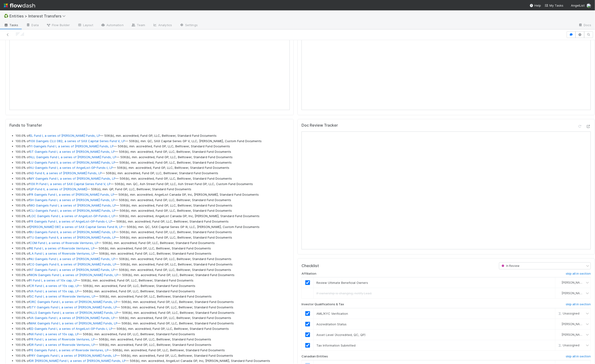 Image resolution: width=595 pixels, height=364 pixels. What do you see at coordinates (62, 345) in the screenshot?
I see `a: DR Fund I, a series of Riverside Ventures, LP` at bounding box center [62, 345].